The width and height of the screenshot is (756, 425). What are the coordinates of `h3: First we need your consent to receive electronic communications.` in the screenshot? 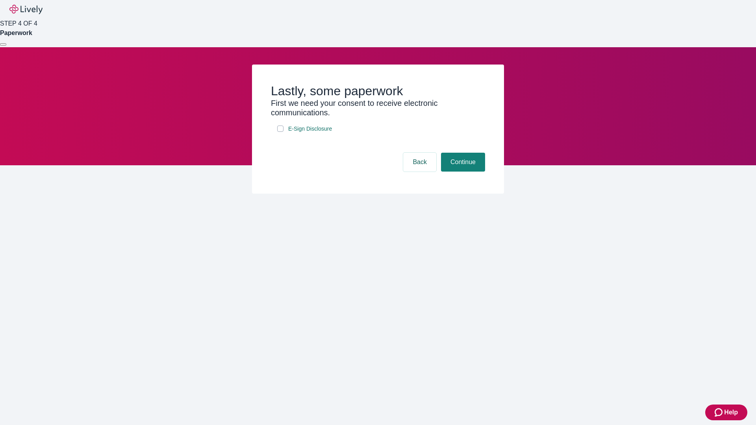 It's located at (378, 108).